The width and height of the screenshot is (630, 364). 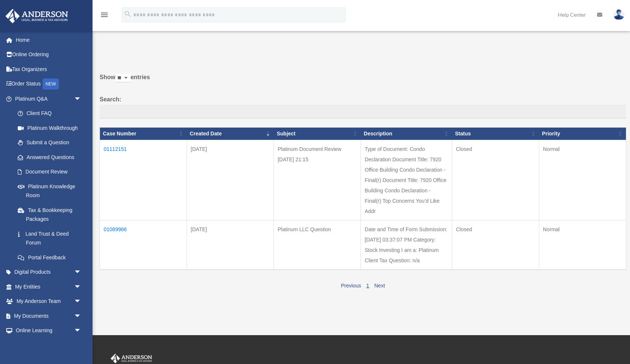 I want to click on a: Billingarrow_drop_down, so click(x=49, y=345).